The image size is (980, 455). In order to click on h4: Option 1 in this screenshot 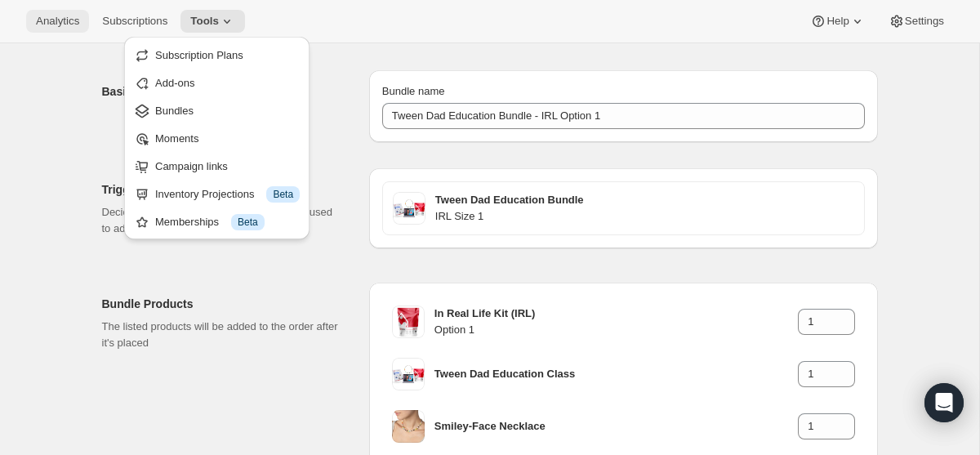, I will do `click(616, 330)`.